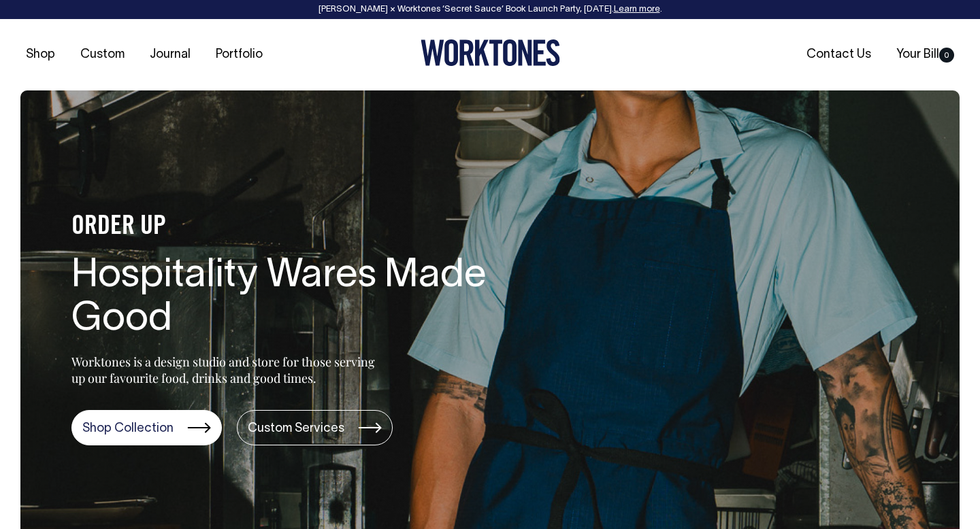  What do you see at coordinates (947, 55) in the screenshot?
I see `span: 0` at bounding box center [947, 55].